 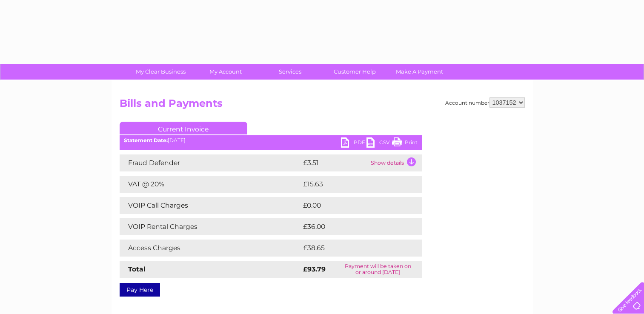 I want to click on td: Show details, so click(x=395, y=163).